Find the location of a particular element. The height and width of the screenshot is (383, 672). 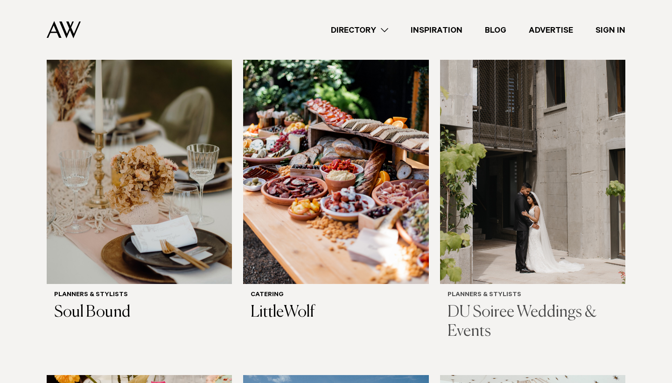

a: Advertise is located at coordinates (551, 30).